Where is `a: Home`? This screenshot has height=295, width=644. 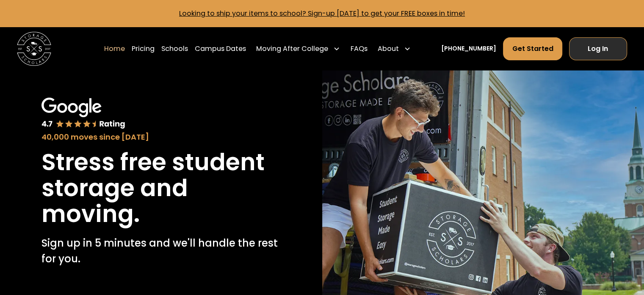 a: Home is located at coordinates (114, 49).